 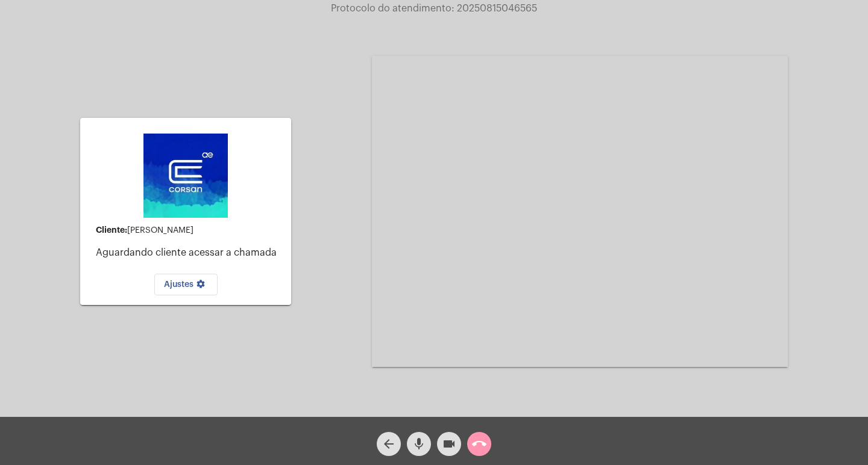 I want to click on img: d4669ae0-8c07-2337-4f67-34b0df7f5ae4.jpeg, so click(x=186, y=176).